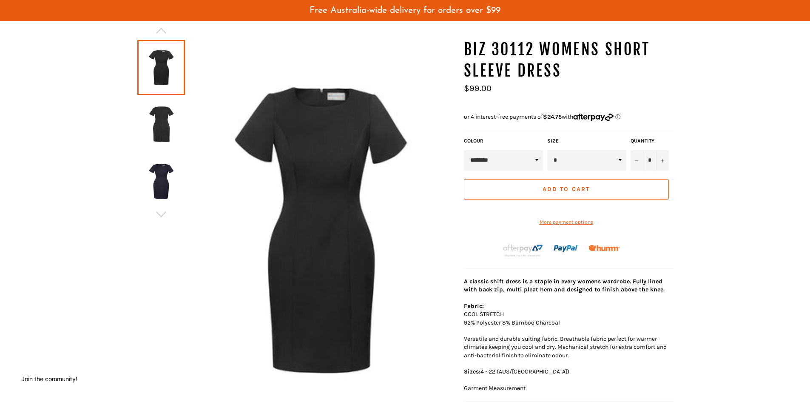 This screenshot has height=402, width=810. I want to click on p: COOL STRETCH 92% Polyester 8% Bamboo Charcoal Versatile and durable suiting fabric. Breathable fa..., so click(568, 338).